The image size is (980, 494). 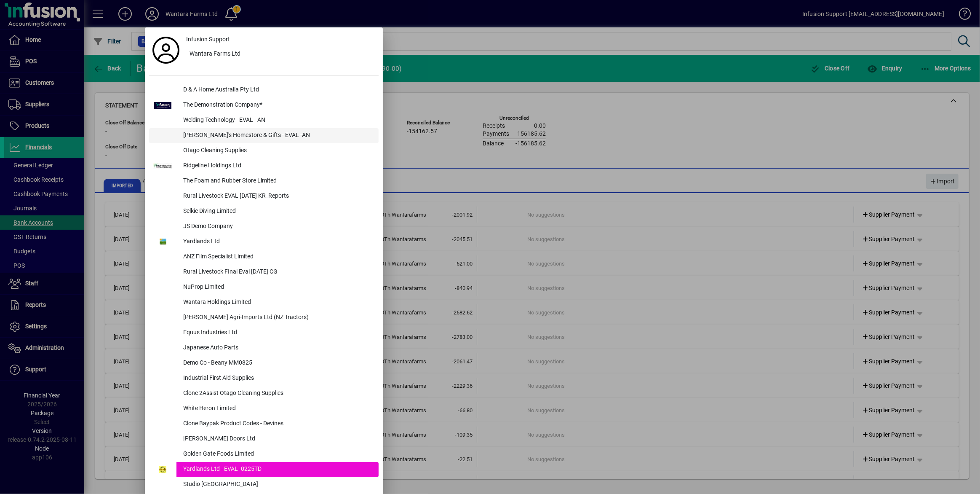 What do you see at coordinates (263, 378) in the screenshot?
I see `button: Industrial First Aid Supplies` at bounding box center [263, 378].